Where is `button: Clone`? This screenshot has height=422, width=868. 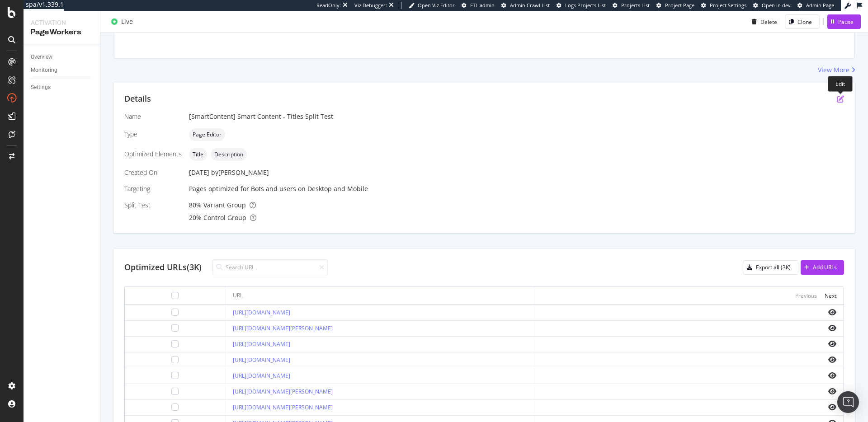 button: Clone is located at coordinates (802, 22).